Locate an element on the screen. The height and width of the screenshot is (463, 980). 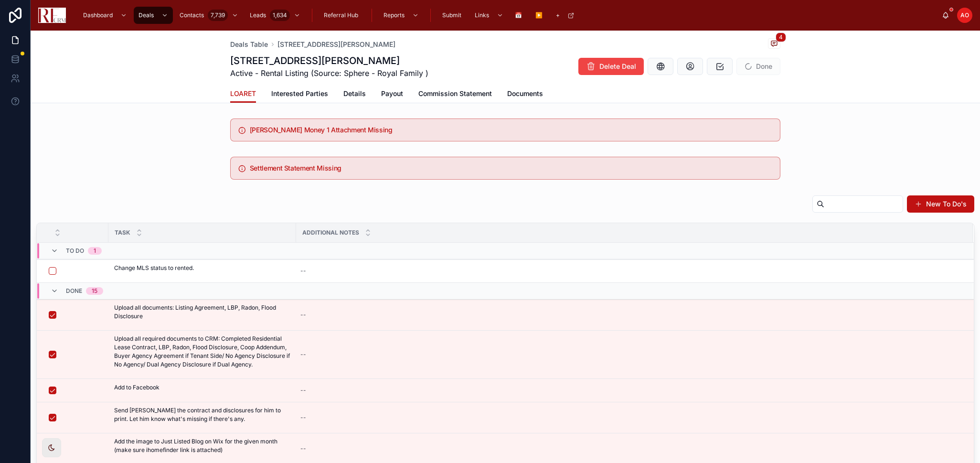
span: Details is located at coordinates (354, 94).